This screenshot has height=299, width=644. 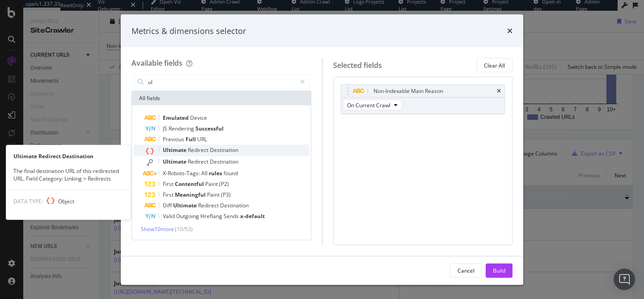 What do you see at coordinates (182, 173) in the screenshot?
I see `span: X-Robots-Tags:` at bounding box center [182, 173].